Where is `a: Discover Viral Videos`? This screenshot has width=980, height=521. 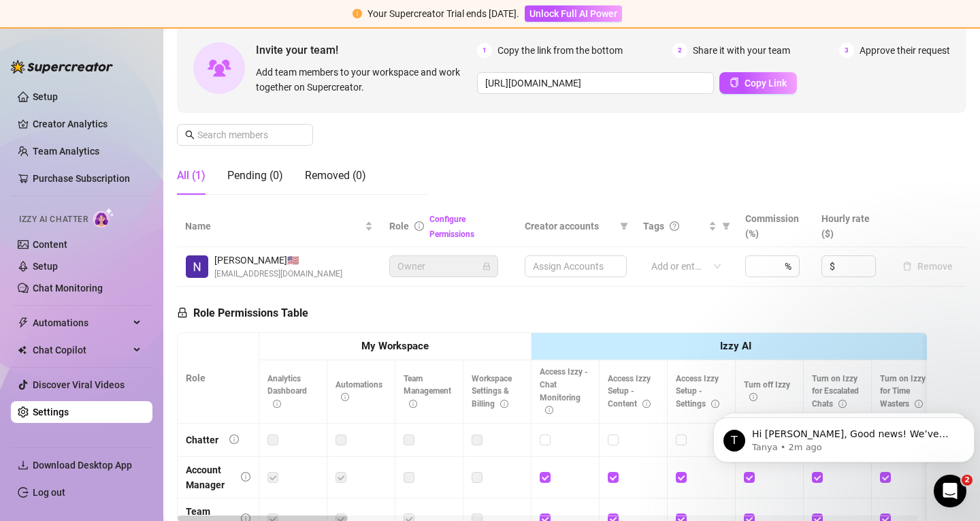 a: Discover Viral Videos is located at coordinates (78, 385).